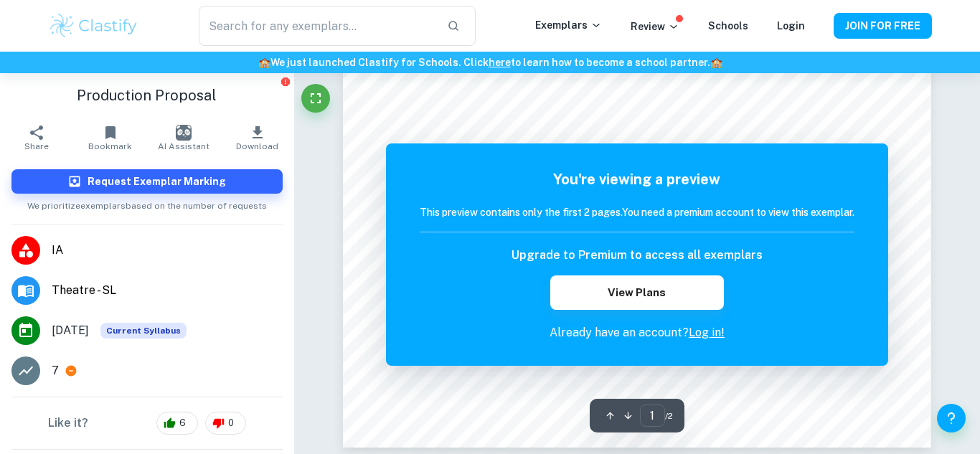  I want to click on button: View Plans, so click(637, 292).